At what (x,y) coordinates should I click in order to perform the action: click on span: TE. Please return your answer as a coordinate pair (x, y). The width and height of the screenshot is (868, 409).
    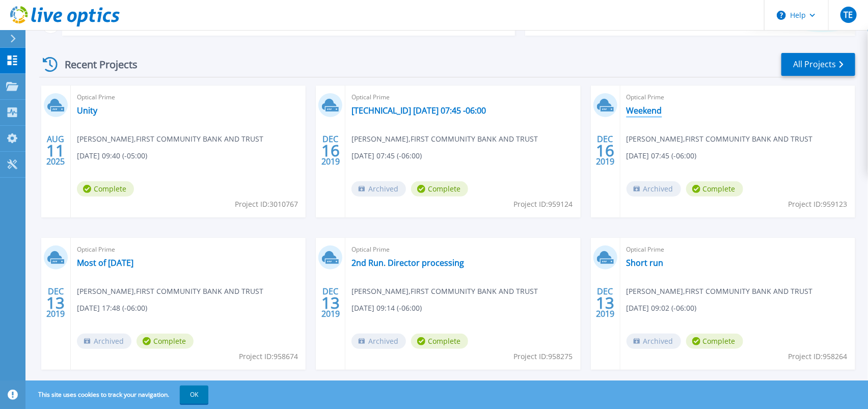
    Looking at the image, I should click on (848, 15).